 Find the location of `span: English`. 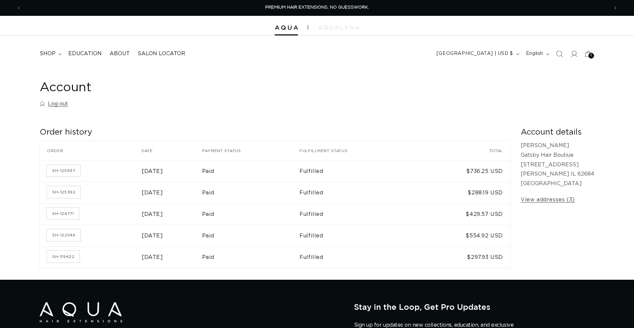

span: English is located at coordinates (535, 53).